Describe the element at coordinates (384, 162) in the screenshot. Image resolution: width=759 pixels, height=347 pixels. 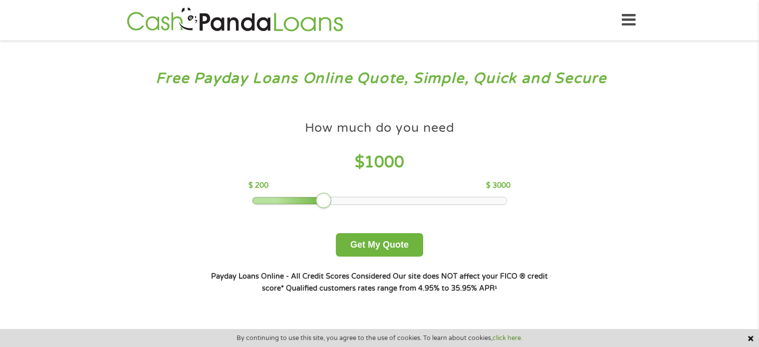
I see `span: 1000` at that location.